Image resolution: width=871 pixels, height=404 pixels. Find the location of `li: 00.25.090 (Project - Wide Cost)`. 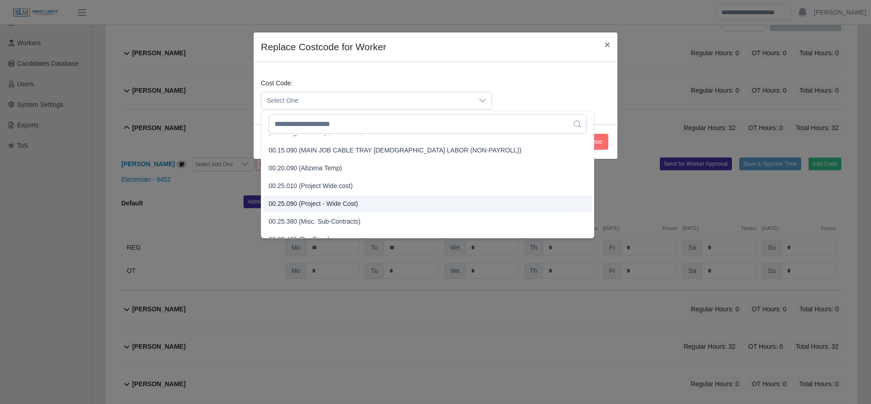

li: 00.25.090 (Project - Wide Cost) is located at coordinates (427, 203).